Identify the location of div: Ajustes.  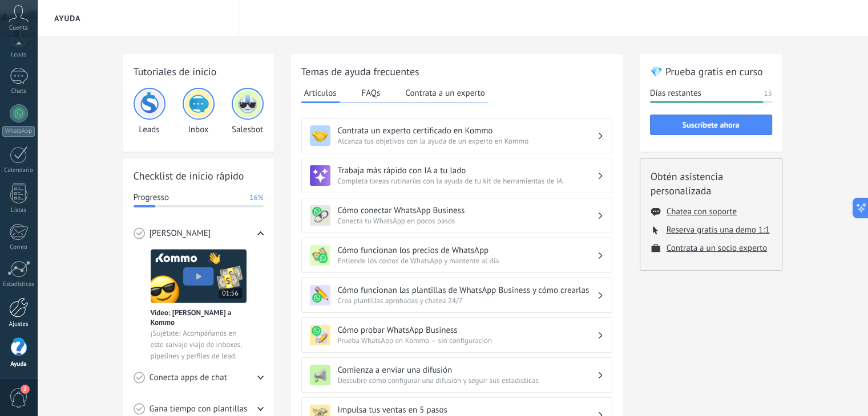
(19, 325).